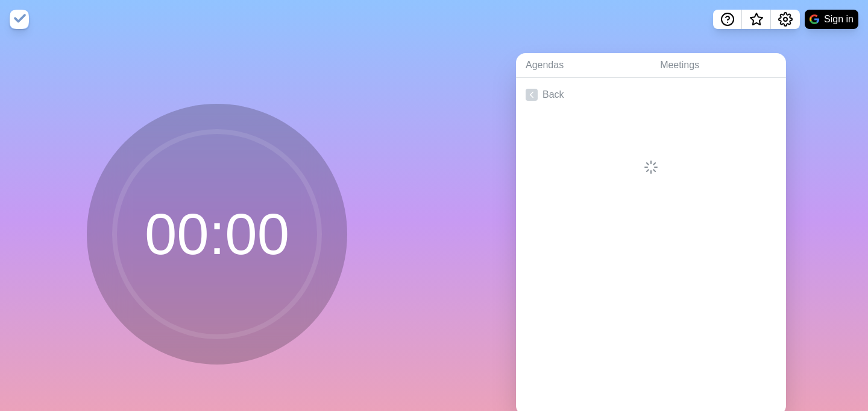 This screenshot has height=411, width=868. I want to click on button: Help, so click(728, 20).